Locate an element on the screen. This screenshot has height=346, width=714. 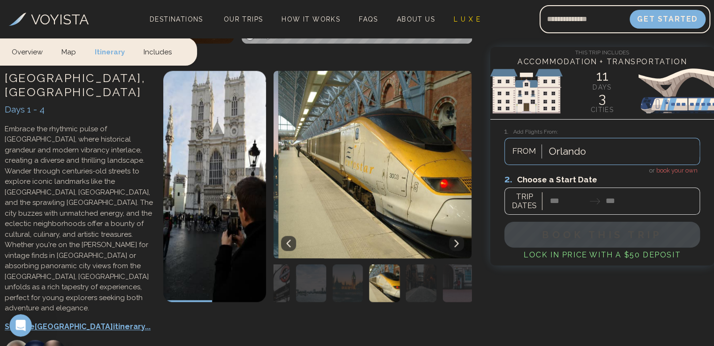
a: Includes is located at coordinates (158, 51).